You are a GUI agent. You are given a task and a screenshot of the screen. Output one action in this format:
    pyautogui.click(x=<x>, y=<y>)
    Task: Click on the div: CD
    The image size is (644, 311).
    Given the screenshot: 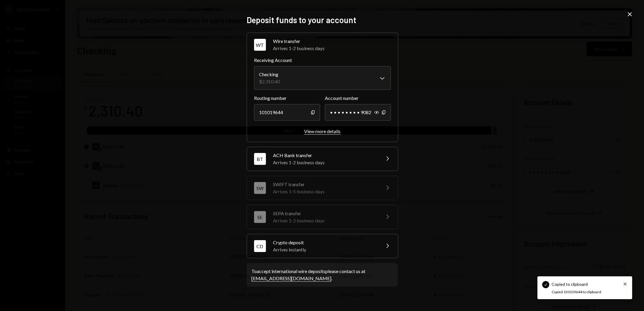 What is the action you would take?
    pyautogui.click(x=260, y=246)
    